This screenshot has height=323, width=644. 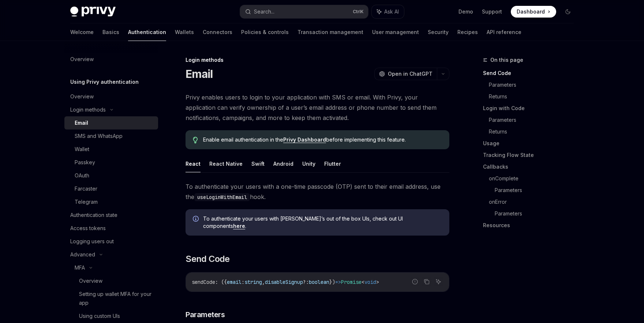 What do you see at coordinates (80, 268) in the screenshot?
I see `div: MFA` at bounding box center [80, 268].